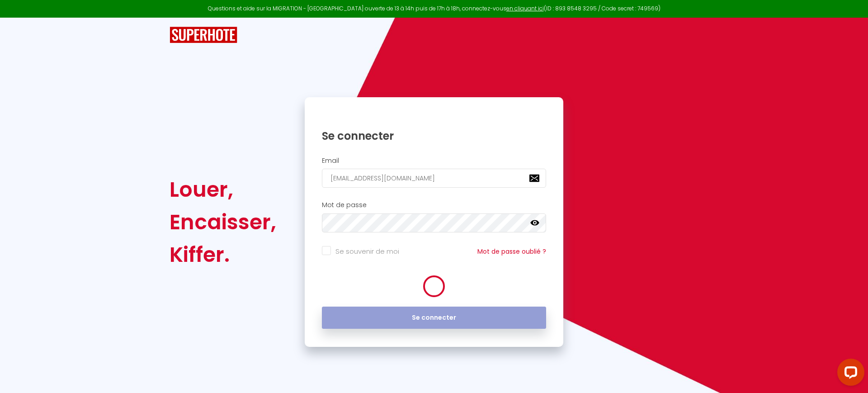  What do you see at coordinates (434, 205) in the screenshot?
I see `h2: Mot de passe` at bounding box center [434, 205].